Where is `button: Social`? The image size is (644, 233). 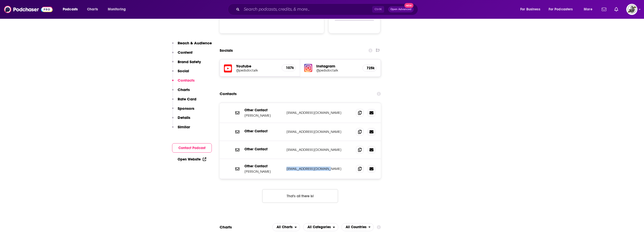 button: Social is located at coordinates (181, 73).